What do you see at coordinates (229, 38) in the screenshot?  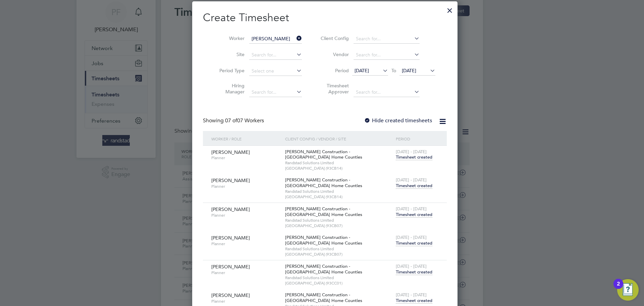 I see `label: Worker` at bounding box center [229, 38].